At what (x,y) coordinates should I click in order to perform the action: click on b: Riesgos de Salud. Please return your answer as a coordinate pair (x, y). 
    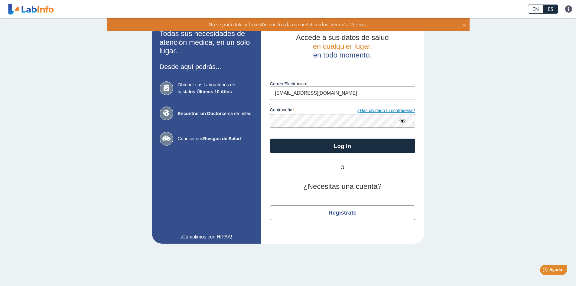
    Looking at the image, I should click on (222, 138).